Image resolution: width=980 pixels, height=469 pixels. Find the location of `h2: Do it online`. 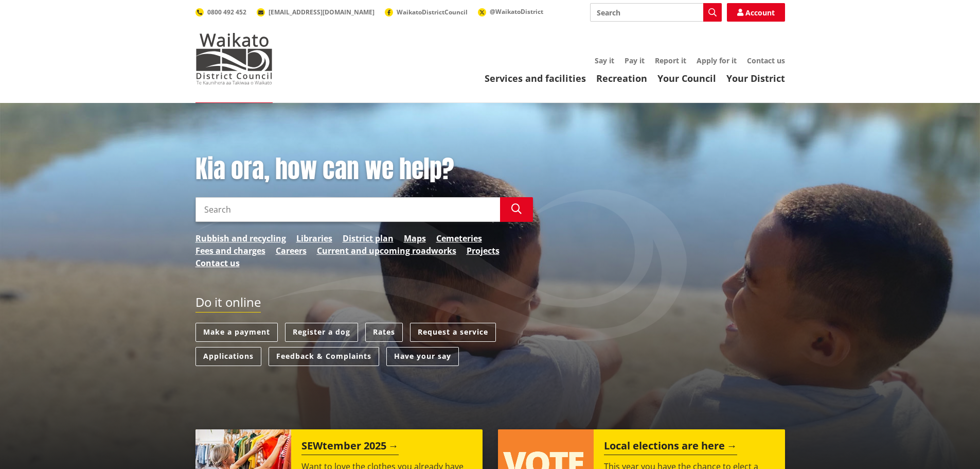

h2: Do it online is located at coordinates (228, 304).